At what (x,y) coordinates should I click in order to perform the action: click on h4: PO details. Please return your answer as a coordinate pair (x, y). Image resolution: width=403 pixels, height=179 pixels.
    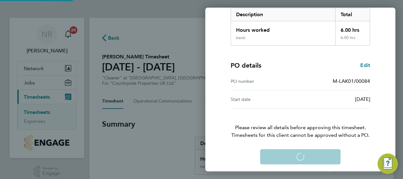
    Looking at the image, I should click on (246, 65).